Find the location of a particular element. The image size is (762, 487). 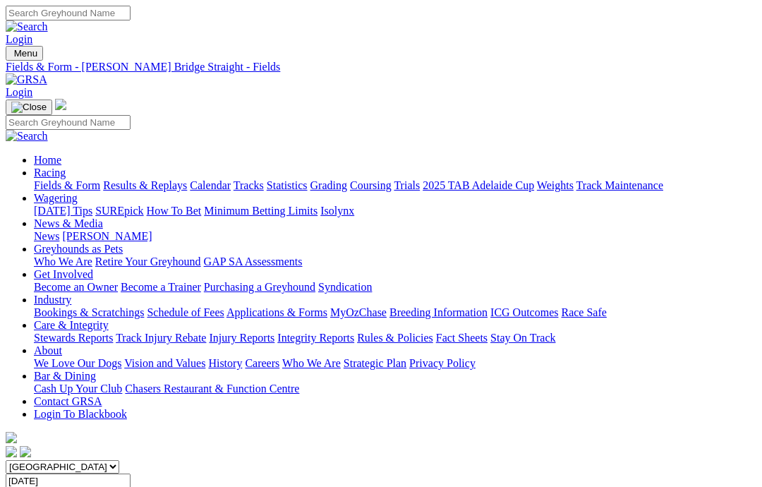

a: Integrity Reports is located at coordinates (315, 337).